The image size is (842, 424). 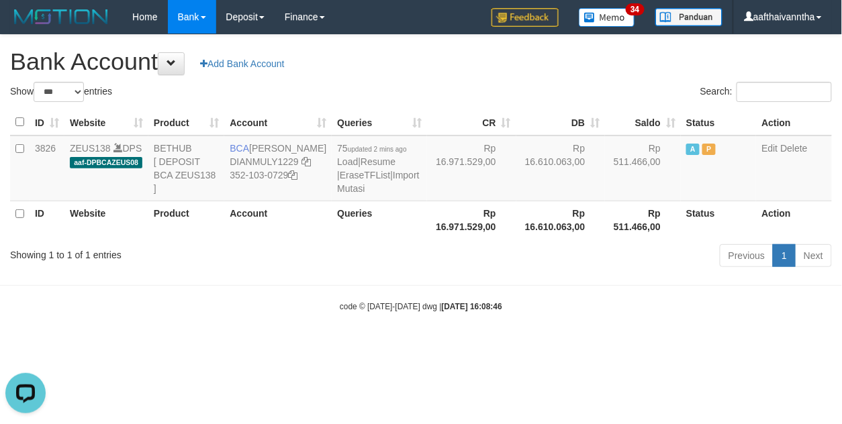 What do you see at coordinates (294, 175) in the screenshot?
I see `a: Copy 3521030729 to clipboard` at bounding box center [294, 175].